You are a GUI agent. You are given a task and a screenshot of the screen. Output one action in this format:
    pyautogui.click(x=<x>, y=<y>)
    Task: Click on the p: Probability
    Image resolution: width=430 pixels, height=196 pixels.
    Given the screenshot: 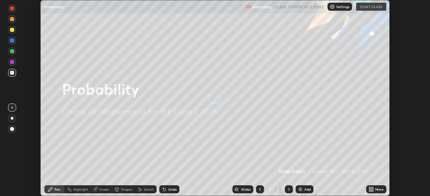 What is the action you would take?
    pyautogui.click(x=54, y=7)
    